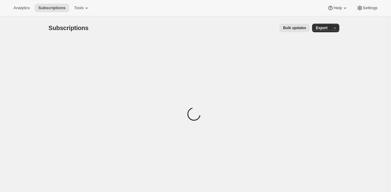 The width and height of the screenshot is (391, 192). I want to click on span: Export, so click(322, 28).